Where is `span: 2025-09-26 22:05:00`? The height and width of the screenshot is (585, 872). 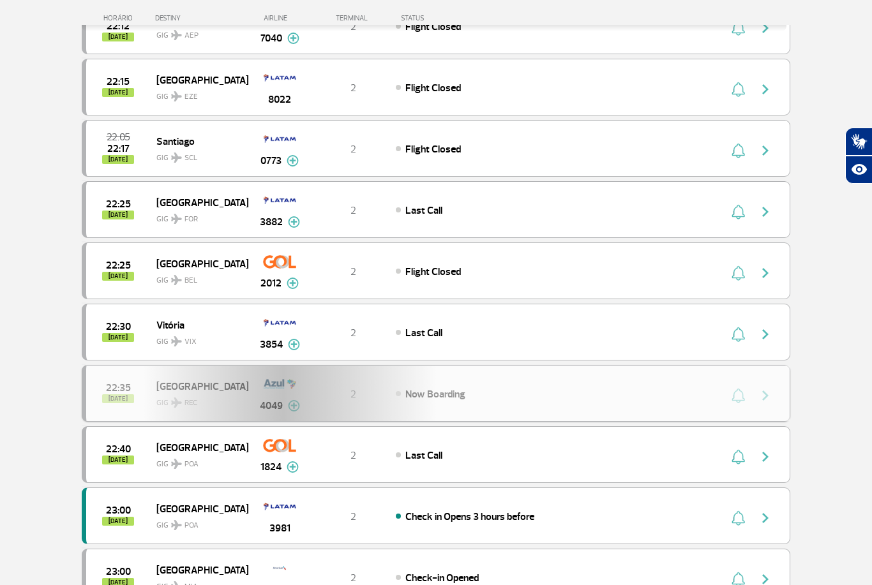 span: 2025-09-26 22:05:00 is located at coordinates (118, 137).